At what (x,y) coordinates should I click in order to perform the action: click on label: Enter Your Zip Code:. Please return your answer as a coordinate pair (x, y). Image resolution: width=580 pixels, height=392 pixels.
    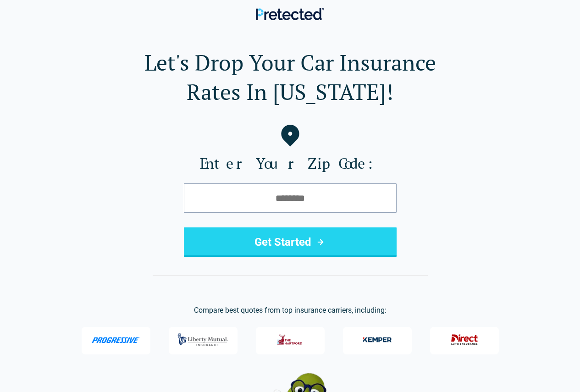
    Looking at the image, I should click on (290, 163).